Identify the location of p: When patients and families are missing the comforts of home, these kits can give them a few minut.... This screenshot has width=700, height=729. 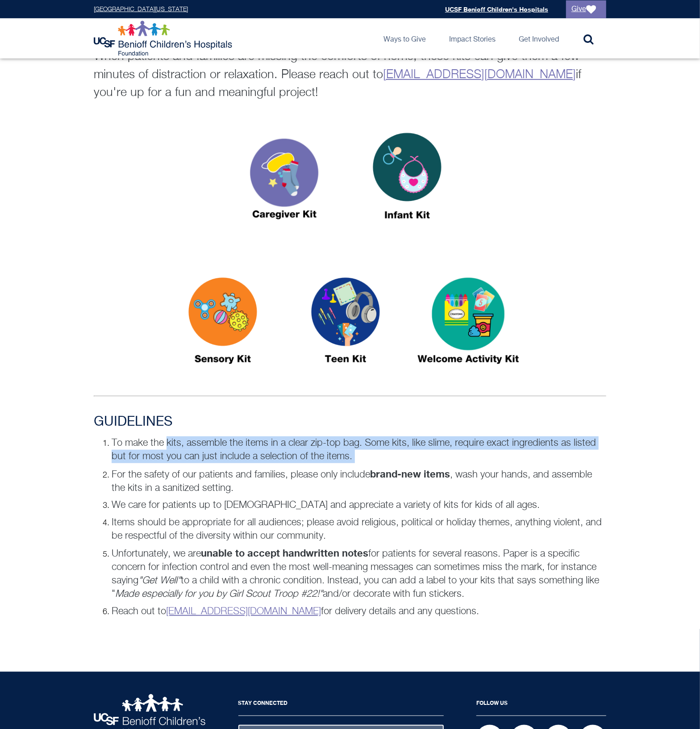
(350, 75).